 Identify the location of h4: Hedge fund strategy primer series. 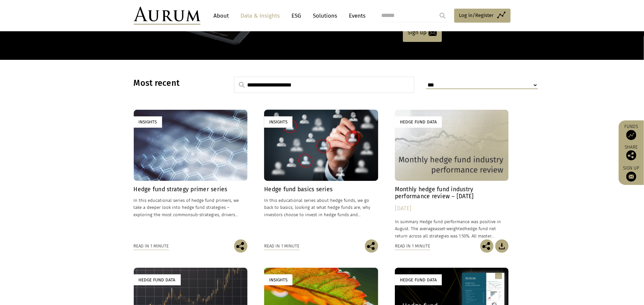
(190, 189).